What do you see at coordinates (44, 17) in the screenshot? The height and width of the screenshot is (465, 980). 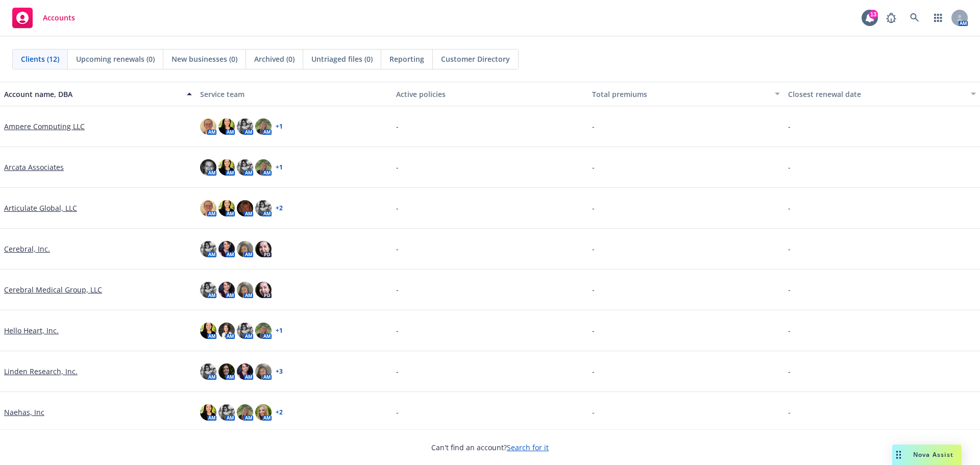 I see `a: Accounts` at bounding box center [44, 17].